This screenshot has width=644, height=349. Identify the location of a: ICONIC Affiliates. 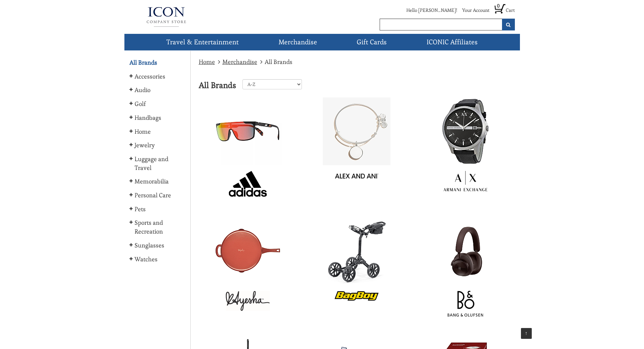
(452, 42).